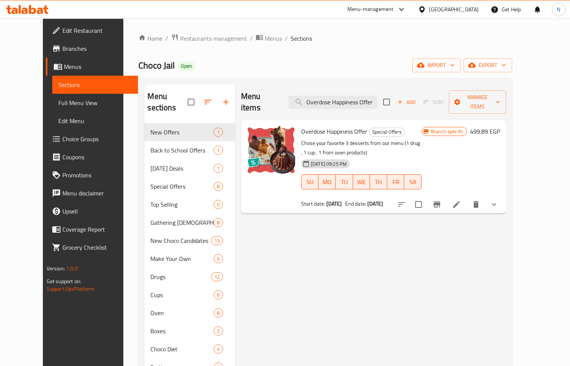 Image resolution: width=570 pixels, height=366 pixels. What do you see at coordinates (379, 182) in the screenshot?
I see `span: TH` at bounding box center [379, 182].